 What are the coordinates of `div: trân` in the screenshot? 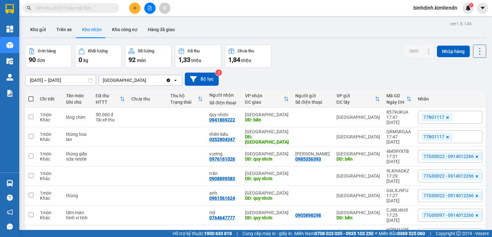 It's located at (224, 174).